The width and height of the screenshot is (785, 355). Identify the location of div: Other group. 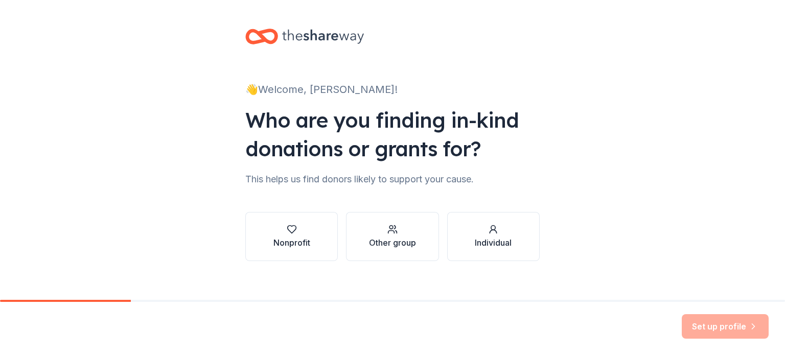
(392, 243).